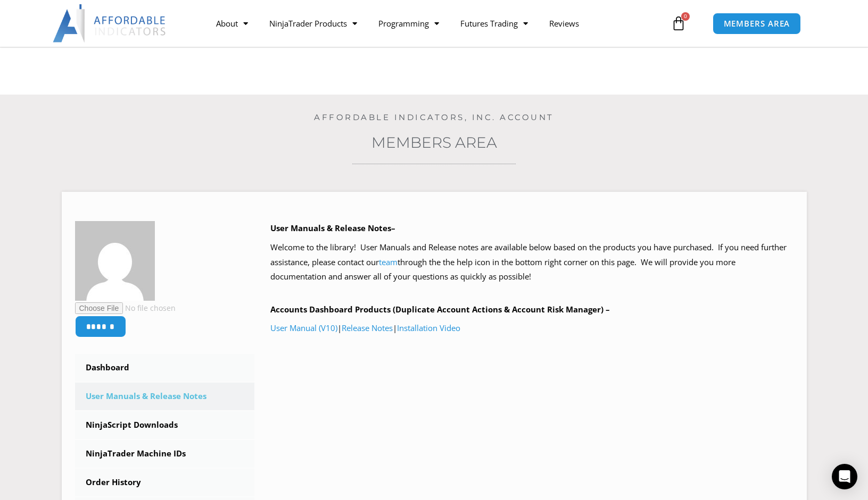  I want to click on div: Open Intercom Messenger, so click(844, 477).